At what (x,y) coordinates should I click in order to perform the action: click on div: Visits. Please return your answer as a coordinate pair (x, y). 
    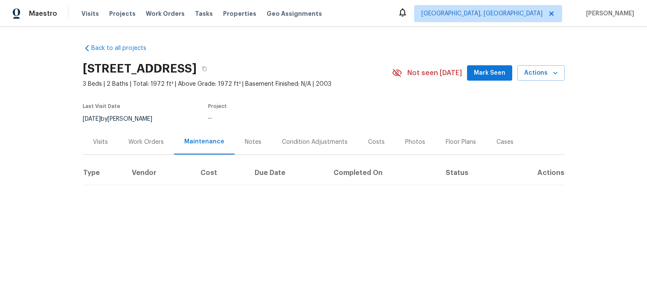
    Looking at the image, I should click on (100, 142).